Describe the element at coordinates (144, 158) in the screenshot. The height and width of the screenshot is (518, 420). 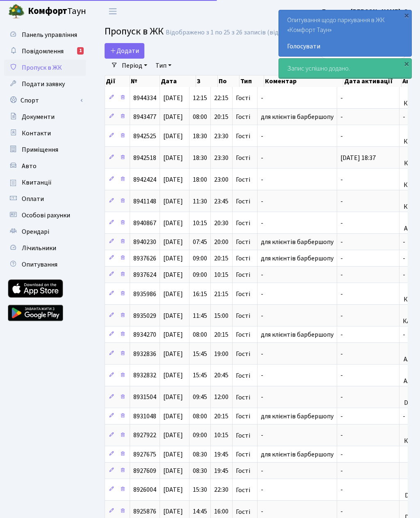
I see `span: 8942518` at that location.